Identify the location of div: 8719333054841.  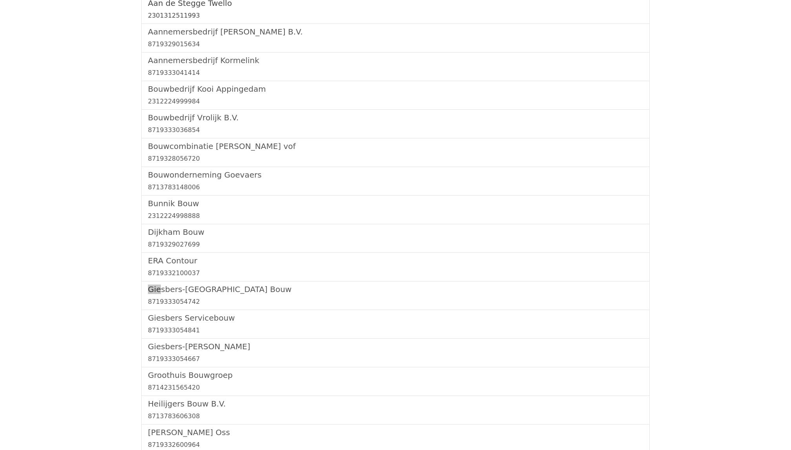
(395, 331).